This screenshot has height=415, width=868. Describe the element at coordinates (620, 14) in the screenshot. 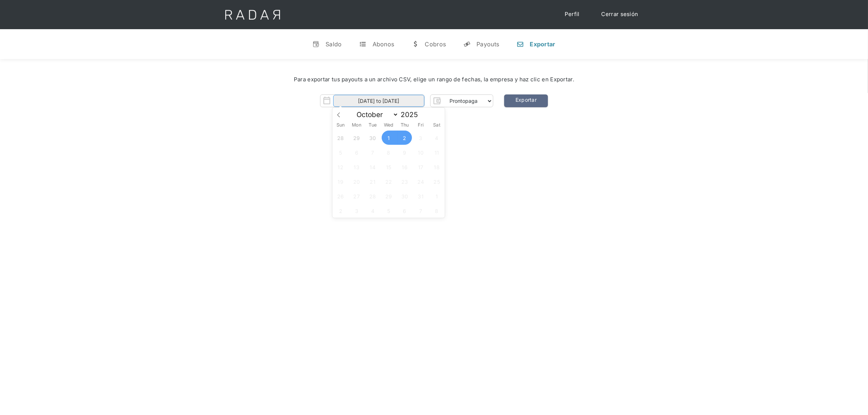

I see `a: Cerrar sesión` at that location.